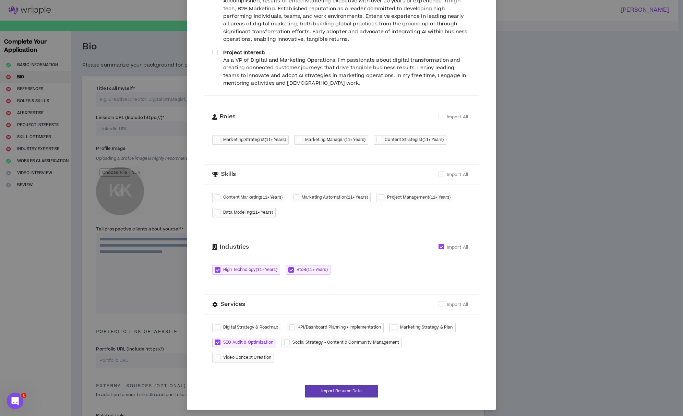  What do you see at coordinates (346, 342) in the screenshot?
I see `span: Social Strategy + Content & Community Management` at bounding box center [346, 342].